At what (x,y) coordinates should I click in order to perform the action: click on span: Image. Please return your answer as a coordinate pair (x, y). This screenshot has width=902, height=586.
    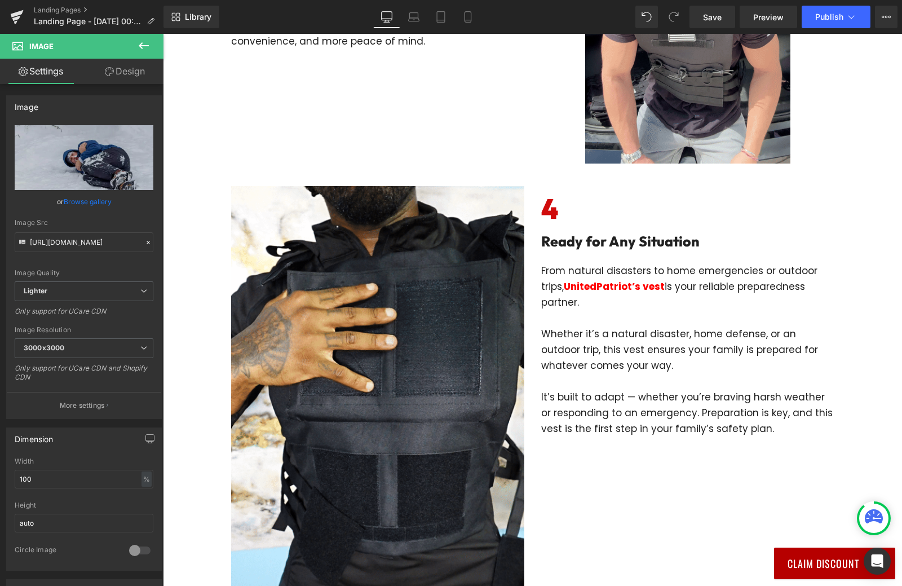
    Looking at the image, I should click on (41, 46).